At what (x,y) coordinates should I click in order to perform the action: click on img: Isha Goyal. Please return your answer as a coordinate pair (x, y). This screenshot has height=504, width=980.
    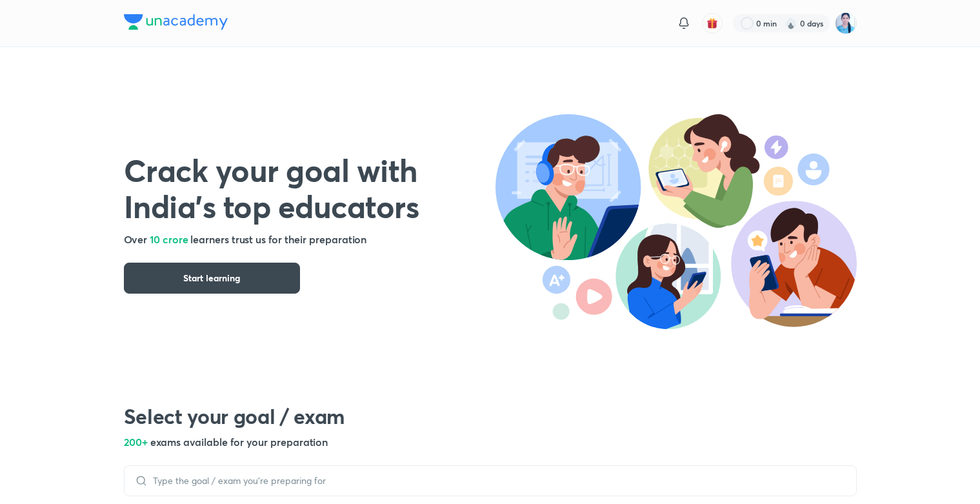
    Looking at the image, I should click on (846, 23).